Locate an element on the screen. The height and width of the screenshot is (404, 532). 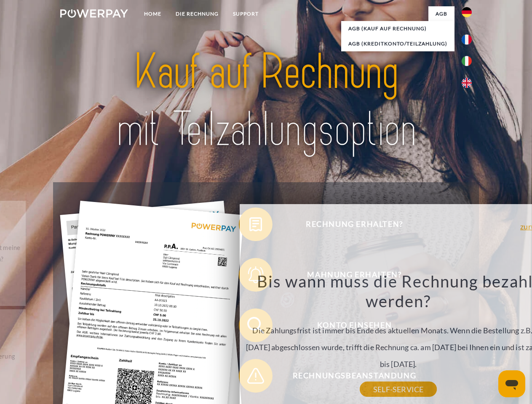
img: logo-powerpay-white.svg is located at coordinates (94, 13).